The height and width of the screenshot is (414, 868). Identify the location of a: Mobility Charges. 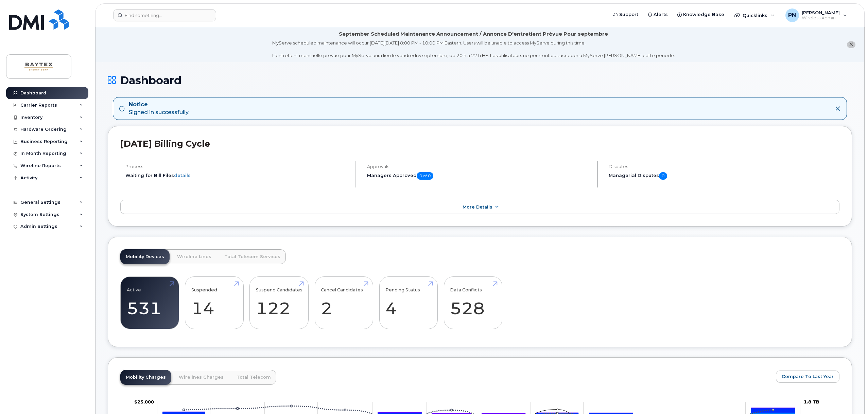
(145, 377).